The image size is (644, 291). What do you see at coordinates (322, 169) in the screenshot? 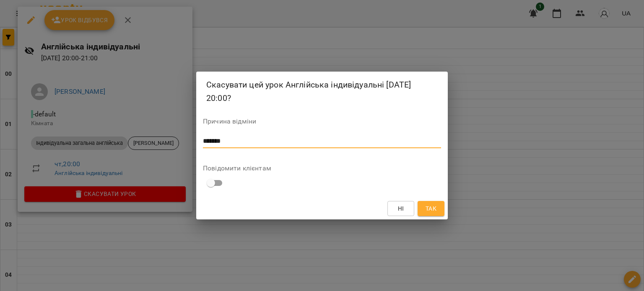
I see `label: Повідомити клієнтам` at bounding box center [322, 169].